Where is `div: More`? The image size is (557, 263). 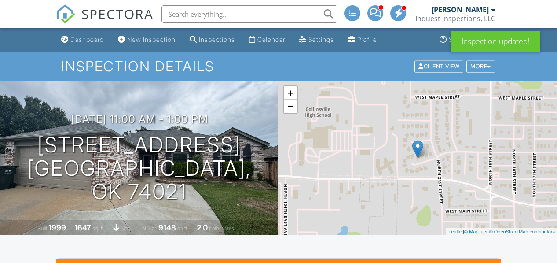 div: More is located at coordinates (481, 66).